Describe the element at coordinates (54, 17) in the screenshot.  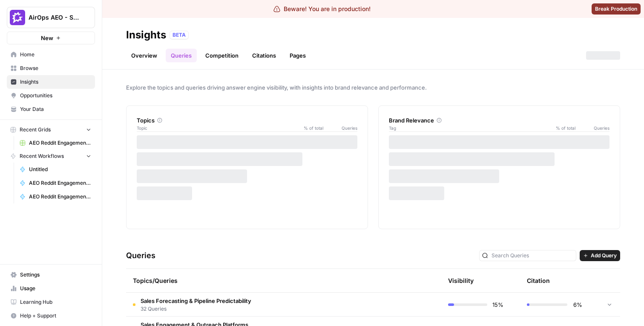
I see `span: AirOps AEO - Single Brand (Gong)` at that location.